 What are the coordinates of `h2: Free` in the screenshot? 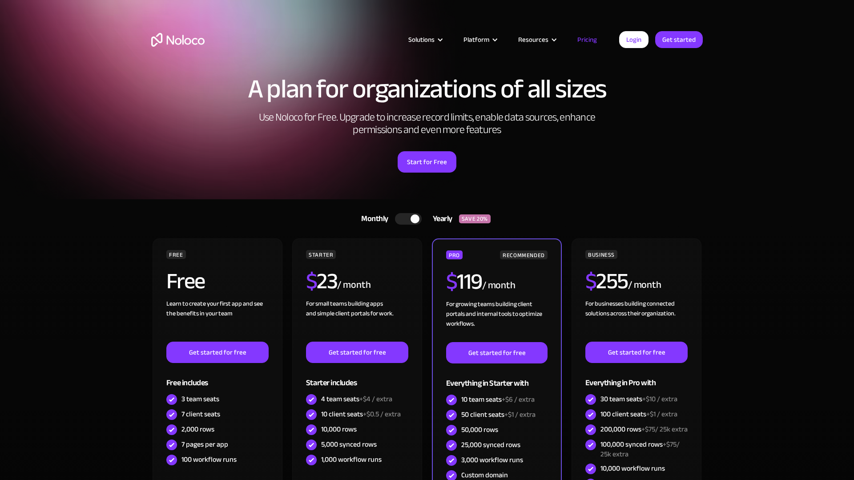 It's located at (185, 281).